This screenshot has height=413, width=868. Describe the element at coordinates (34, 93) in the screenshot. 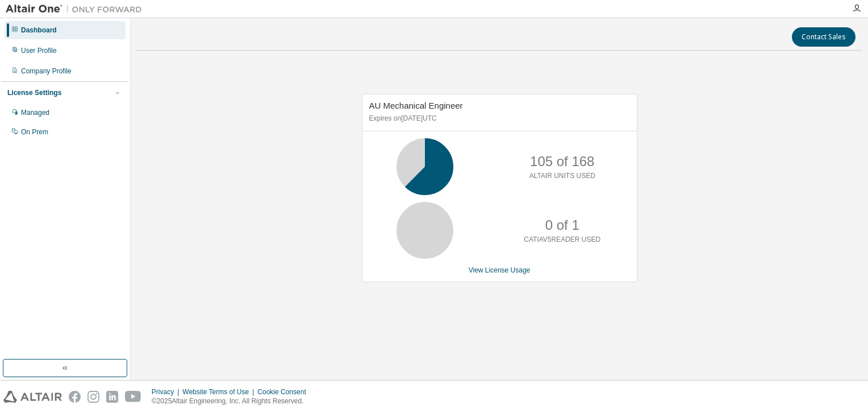

I see `div: License Settings` at that location.